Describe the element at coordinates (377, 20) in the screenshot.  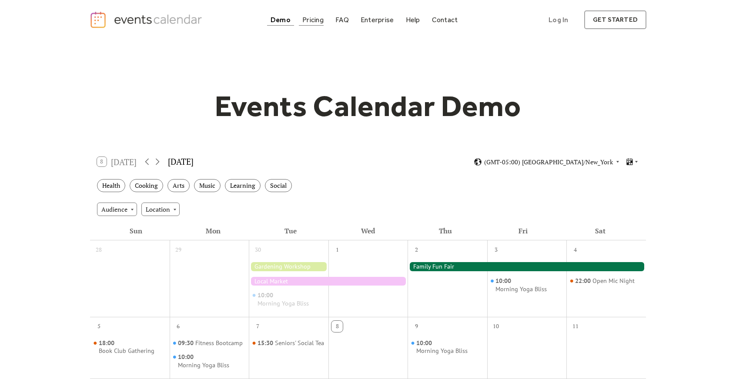
I see `a: Enterprise` at that location.